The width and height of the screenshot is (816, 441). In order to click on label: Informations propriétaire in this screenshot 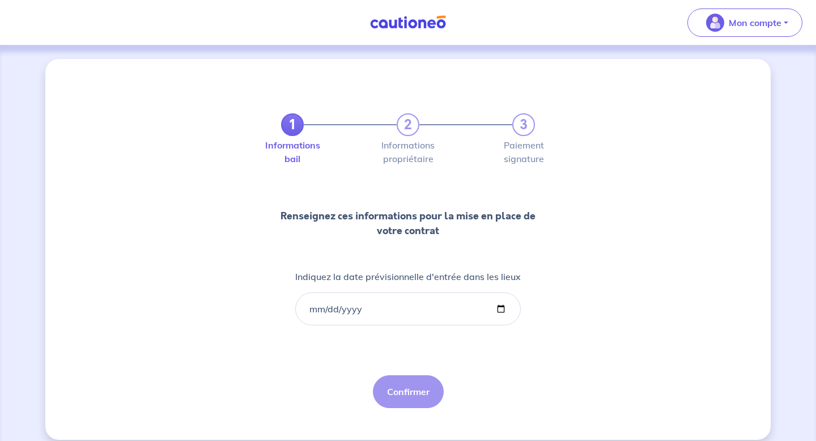, I will do `click(408, 152)`.